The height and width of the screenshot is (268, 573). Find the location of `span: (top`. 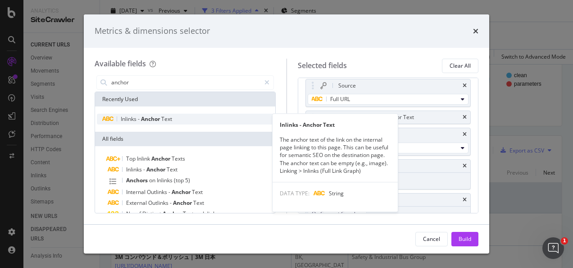

span: (top is located at coordinates (179, 180).